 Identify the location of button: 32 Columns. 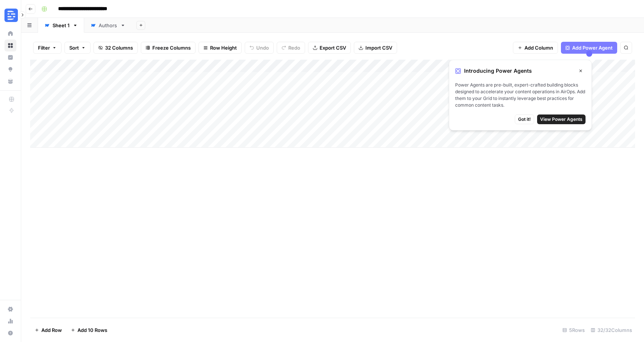
(115, 48).